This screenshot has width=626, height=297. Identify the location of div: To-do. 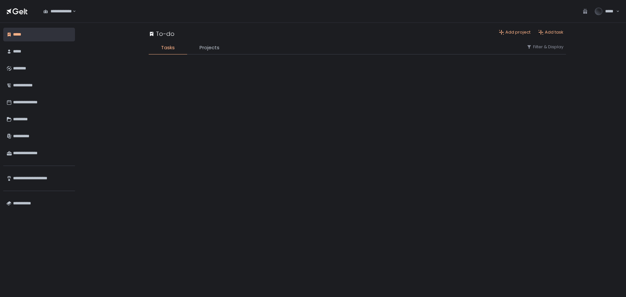
(161, 34).